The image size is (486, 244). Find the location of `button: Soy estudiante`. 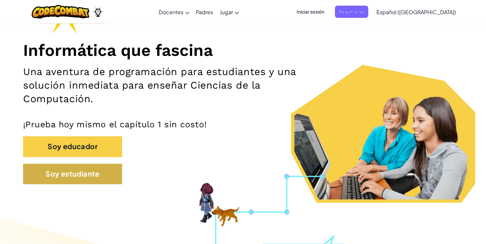

button: Soy estudiante is located at coordinates (73, 174).